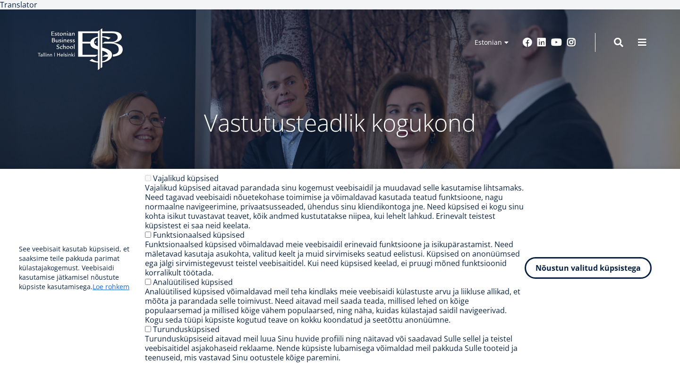 This screenshot has height=367, width=680. What do you see at coordinates (571, 42) in the screenshot?
I see `a: Instagram` at bounding box center [571, 42].